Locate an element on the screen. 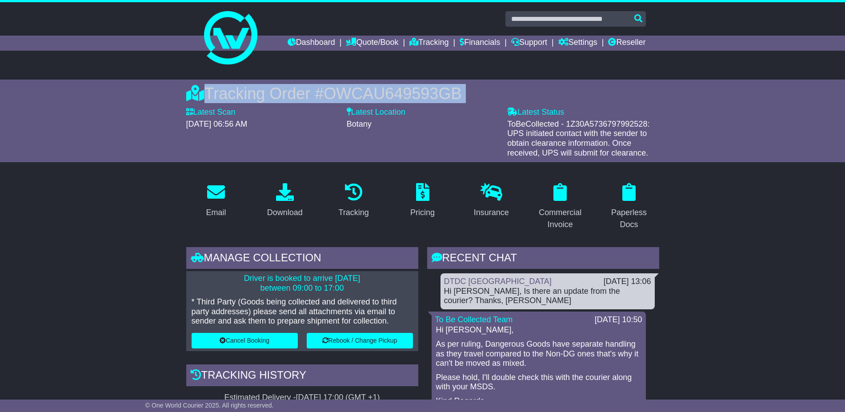  p: Please hold, I'll double check this with the courier along with your MSDS. is located at coordinates (539, 382).